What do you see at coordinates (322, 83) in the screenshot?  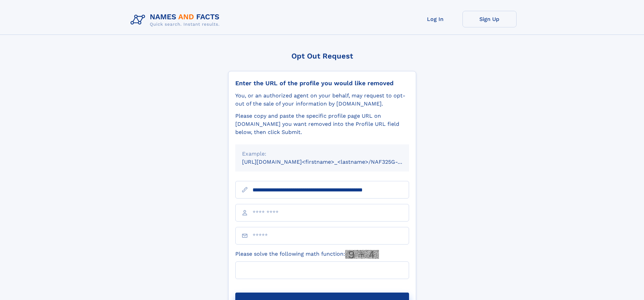 I see `div: Enter the URL of the profile you would like removed` at bounding box center [322, 83].